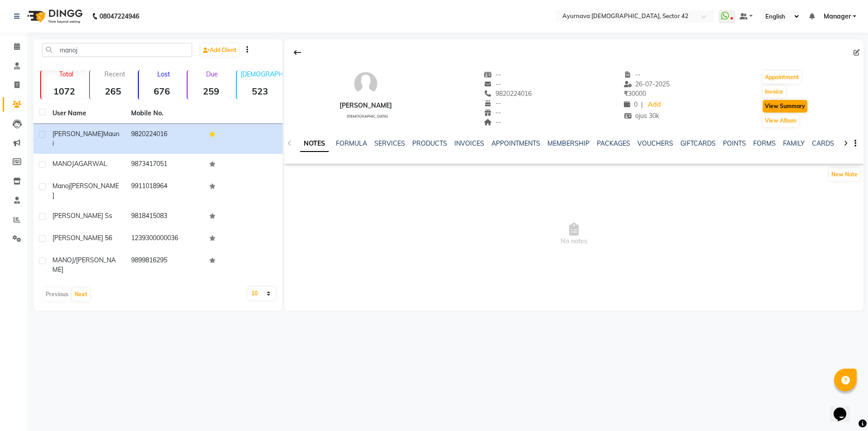 The width and height of the screenshot is (868, 431). Describe the element at coordinates (823, 144) in the screenshot. I see `a: CARDS` at that location.